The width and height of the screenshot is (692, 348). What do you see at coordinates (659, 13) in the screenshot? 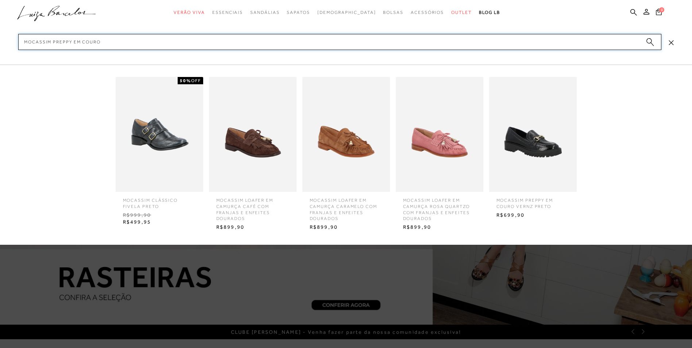
I see `button: 0` at bounding box center [659, 13].